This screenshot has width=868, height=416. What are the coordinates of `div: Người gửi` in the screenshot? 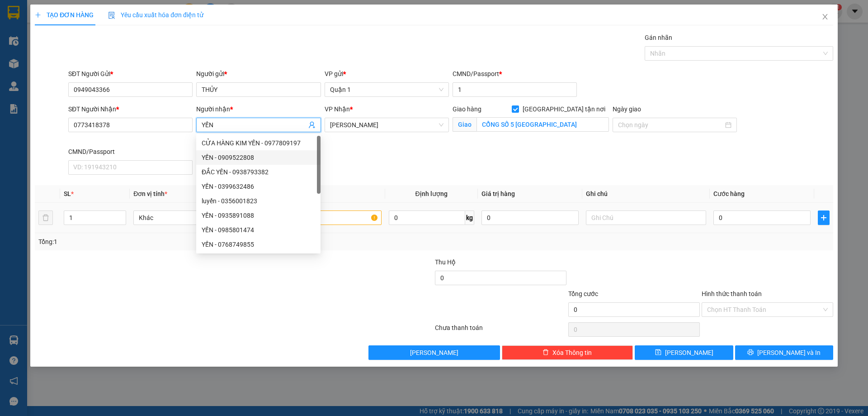 It's located at (258, 74).